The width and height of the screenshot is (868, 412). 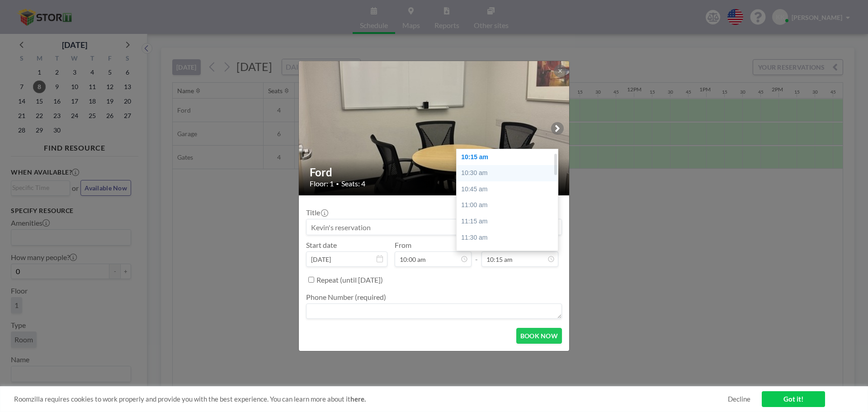 What do you see at coordinates (321, 245) in the screenshot?
I see `label: Start date` at bounding box center [321, 245].